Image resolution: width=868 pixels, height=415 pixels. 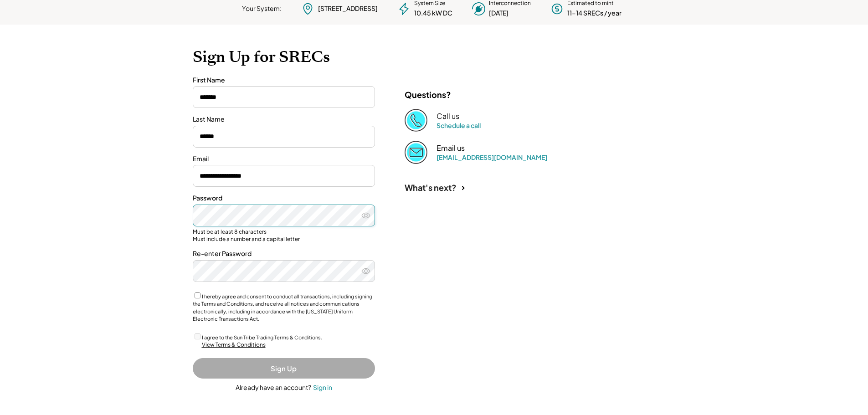 What do you see at coordinates (284, 235) in the screenshot?
I see `div: Must be at least 8 characters Must include a number and a capital letter` at bounding box center [284, 235].